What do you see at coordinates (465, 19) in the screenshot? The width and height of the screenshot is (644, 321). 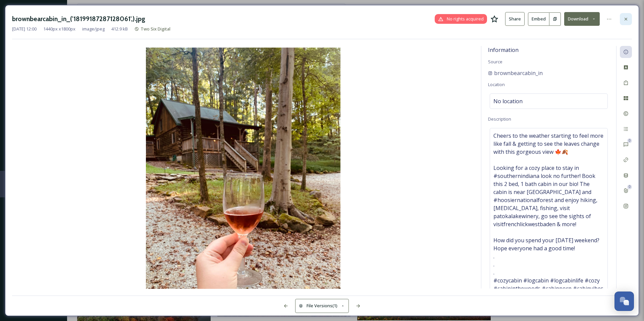 I see `span: No rights acquired` at bounding box center [465, 19].